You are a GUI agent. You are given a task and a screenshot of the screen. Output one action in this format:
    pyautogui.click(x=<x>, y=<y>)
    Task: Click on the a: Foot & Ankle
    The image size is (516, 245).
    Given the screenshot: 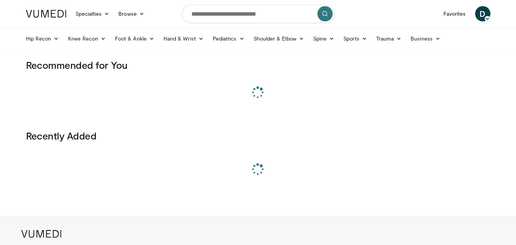 What is the action you would take?
    pyautogui.click(x=134, y=39)
    